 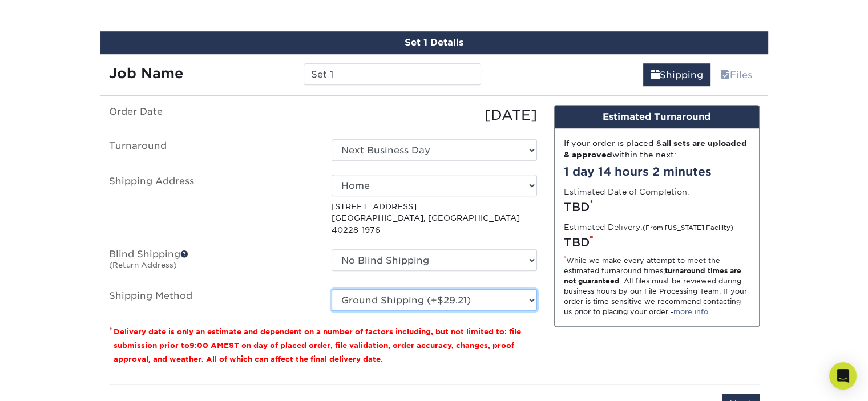 What do you see at coordinates (318, 345) in the screenshot?
I see `small: Delivery date is only an estimate and dependent on a number of factors including, but not limited...` at bounding box center [318, 345].